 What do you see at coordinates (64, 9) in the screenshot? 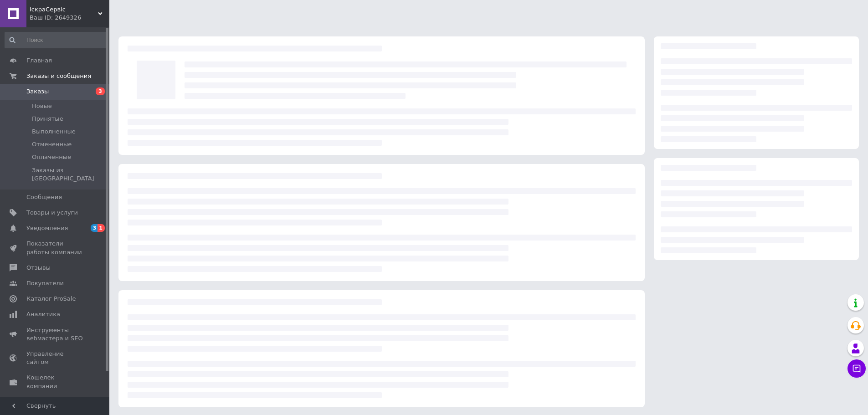
I see `span: ІскраСервіс` at bounding box center [64, 9].